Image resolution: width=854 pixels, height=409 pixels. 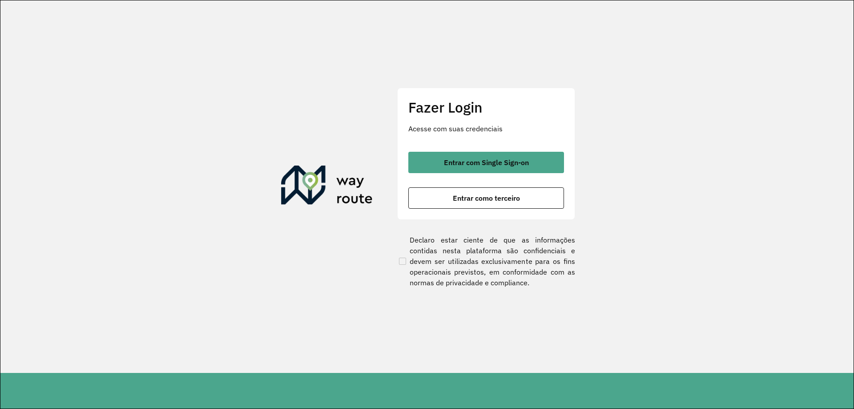 I want to click on span: Entrar como terceiro, so click(x=486, y=198).